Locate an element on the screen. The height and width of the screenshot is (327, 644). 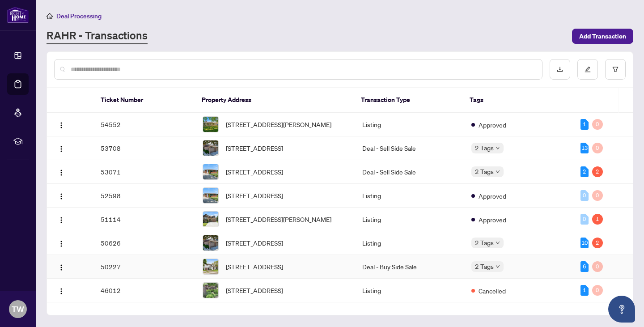
a: RAHR - Transactions is located at coordinates (97, 36).